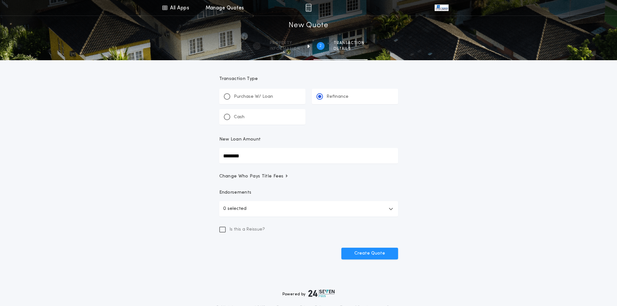 Image resolution: width=617 pixels, height=306 pixels. Describe the element at coordinates (247, 230) in the screenshot. I see `span: Is this a Reissue?` at that location.